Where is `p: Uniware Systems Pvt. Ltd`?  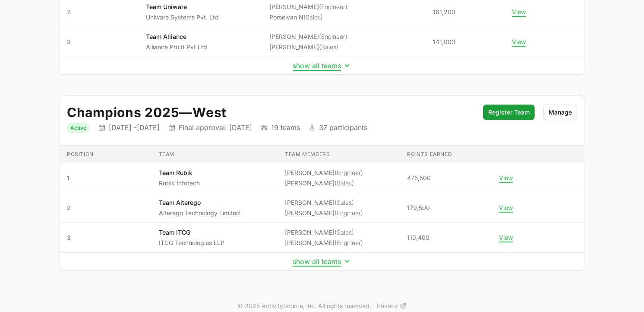
p: Uniware Systems Pvt. Ltd is located at coordinates (182, 17).